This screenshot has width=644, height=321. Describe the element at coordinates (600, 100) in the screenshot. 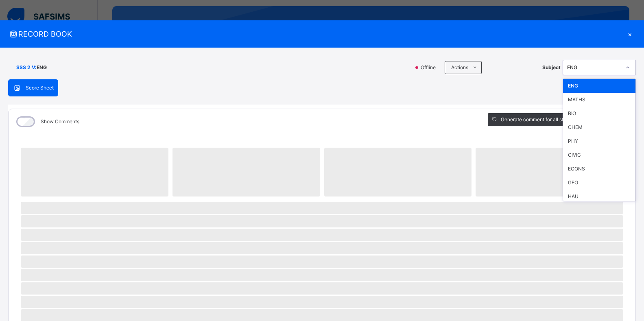

I see `div: MATHS` at that location.